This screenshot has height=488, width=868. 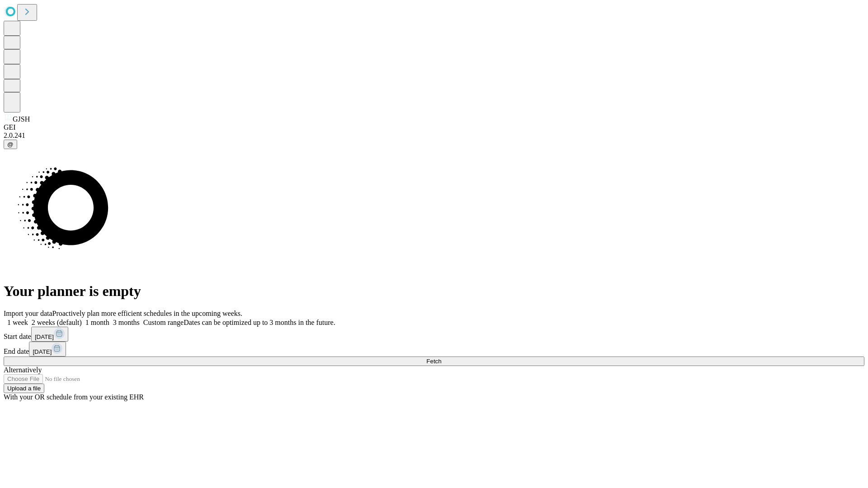 What do you see at coordinates (24, 388) in the screenshot?
I see `button: Upload a file` at bounding box center [24, 388].